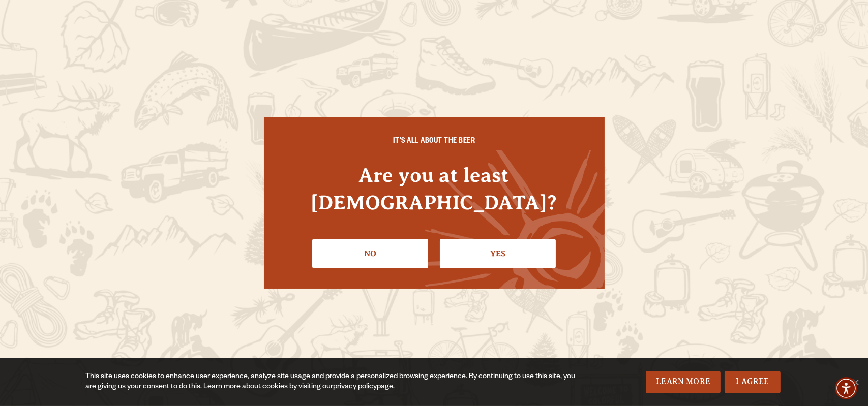 The image size is (868, 406). What do you see at coordinates (330, 382) in the screenshot?
I see `div: This site uses cookies to enhance user experience, analyze site usage and provide a personalized ...` at bounding box center [330, 382].